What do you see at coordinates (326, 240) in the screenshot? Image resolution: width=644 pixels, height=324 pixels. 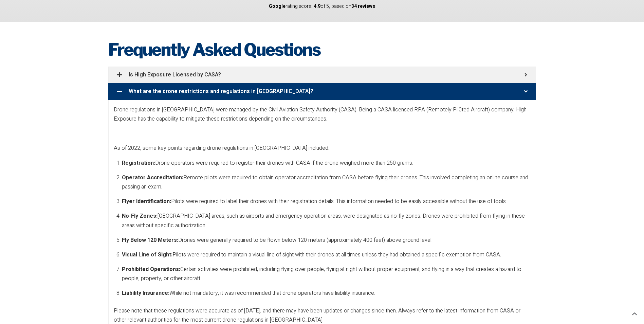 I see `p: Drones were generally required to be flown below 120 meters (approximately 400 feet) above ground...` at bounding box center [326, 240].